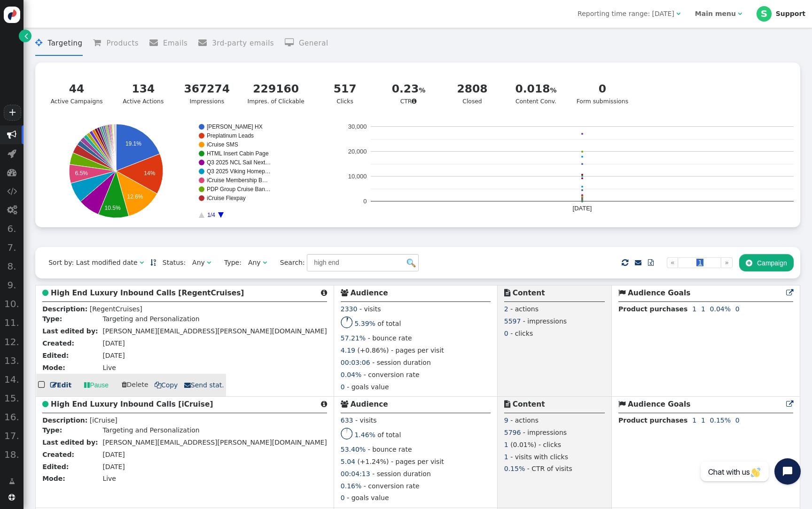  I want to click on span: - visits with clicks, so click(539, 457).